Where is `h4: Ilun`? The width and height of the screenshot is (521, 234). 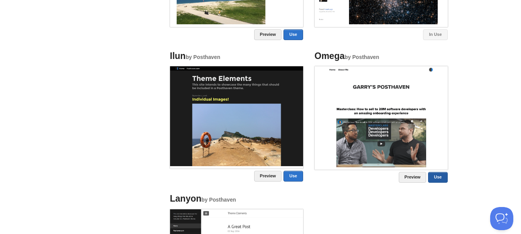
h4: Ilun is located at coordinates (236, 56).